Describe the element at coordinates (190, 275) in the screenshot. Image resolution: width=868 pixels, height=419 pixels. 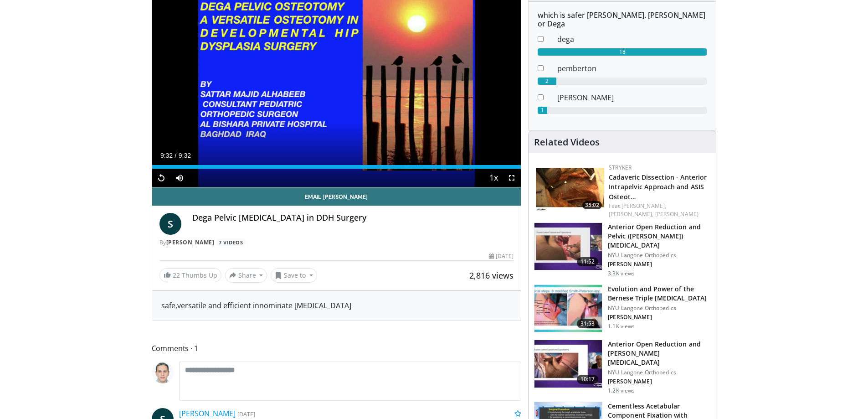
I see `a: 22 Thumbs Up` at that location.